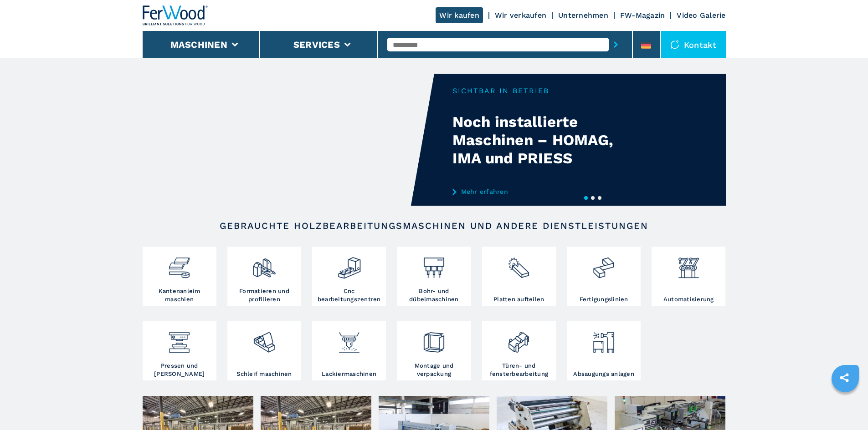  I want to click on img: sezionatrici_2.png, so click(518, 264).